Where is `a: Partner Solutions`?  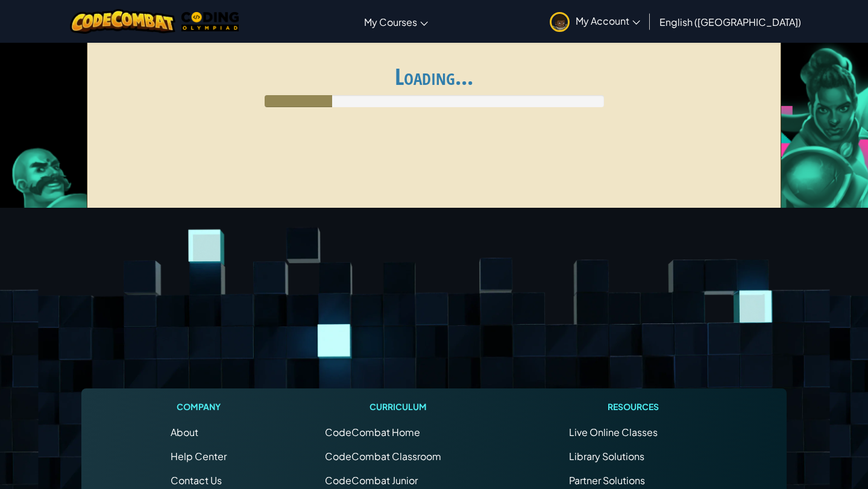 a: Partner Solutions is located at coordinates (607, 480).